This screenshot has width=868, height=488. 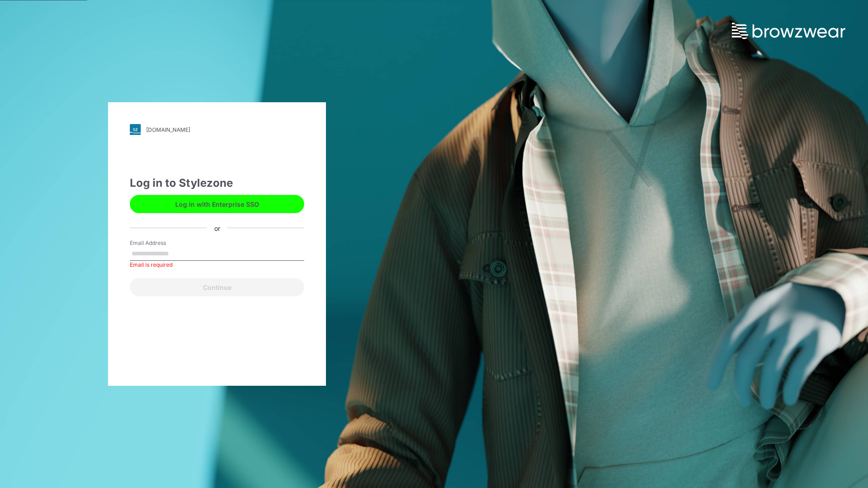 I want to click on img: svg+xml;base64,PHN2ZyB3aWR0aD0iMjgiIGhlaWdodD0iMjgiIHZpZXdCb3g9IjAgMCAyOCAyOCIgZmlsbD0ibm9uZSIgeG..., so click(x=135, y=130).